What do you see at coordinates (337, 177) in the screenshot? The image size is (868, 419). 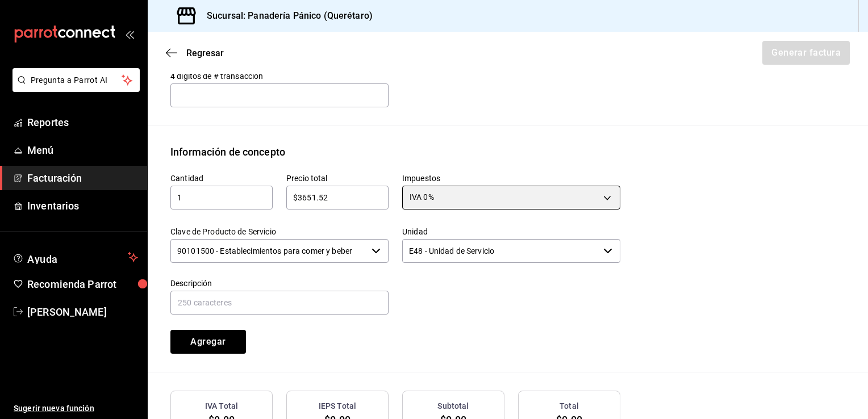 I see `label: Precio total` at bounding box center [337, 177].